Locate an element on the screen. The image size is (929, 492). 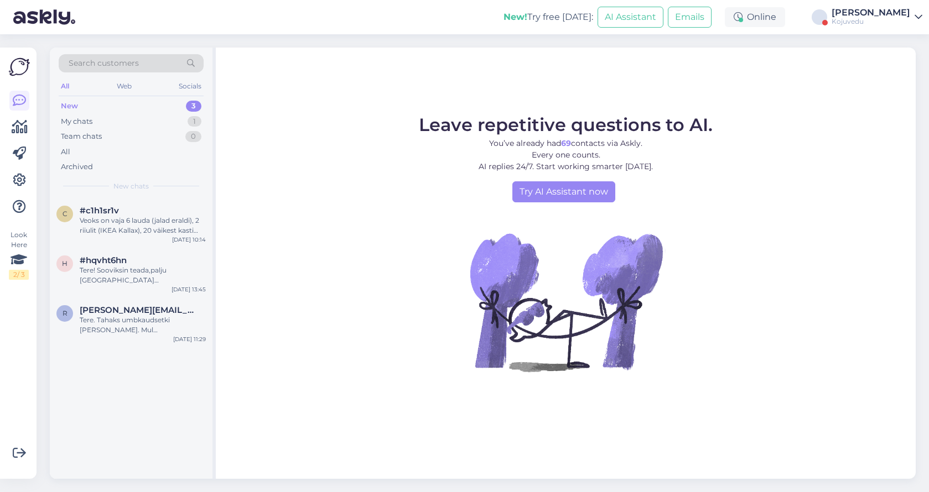
img: No Chat active is located at coordinates (566, 302).